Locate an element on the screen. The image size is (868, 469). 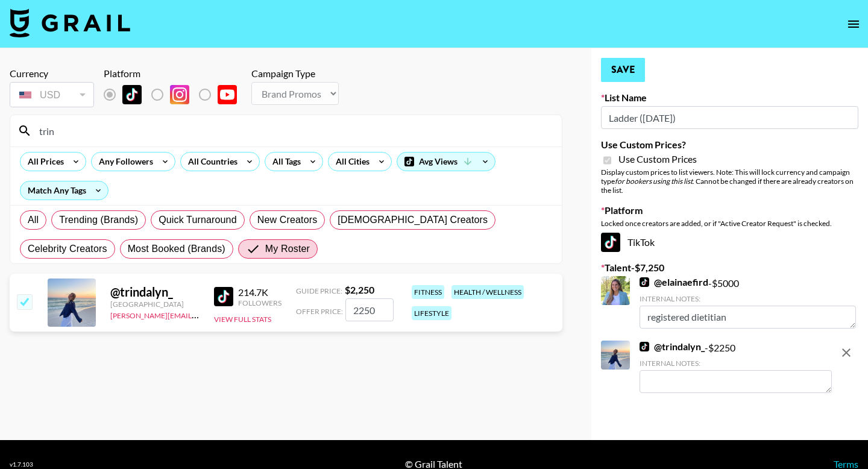
div: List locked to TikTok. is located at coordinates (175, 94).